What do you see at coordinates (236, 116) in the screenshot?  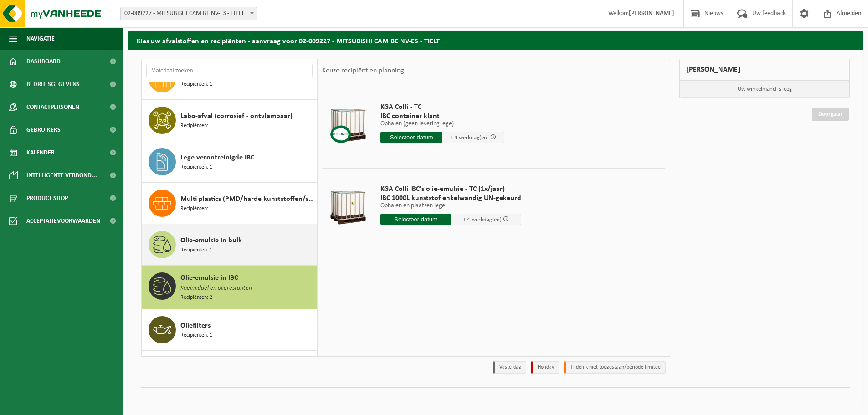 I see `span: Labo-afval (corrosief - ontvlambaar)` at bounding box center [236, 116].